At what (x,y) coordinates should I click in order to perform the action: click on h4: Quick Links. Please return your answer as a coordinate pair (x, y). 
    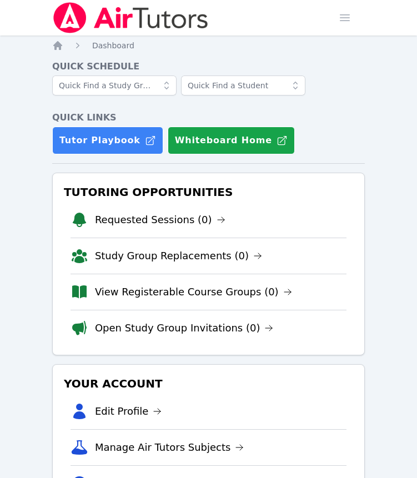
    Looking at the image, I should click on (208, 118).